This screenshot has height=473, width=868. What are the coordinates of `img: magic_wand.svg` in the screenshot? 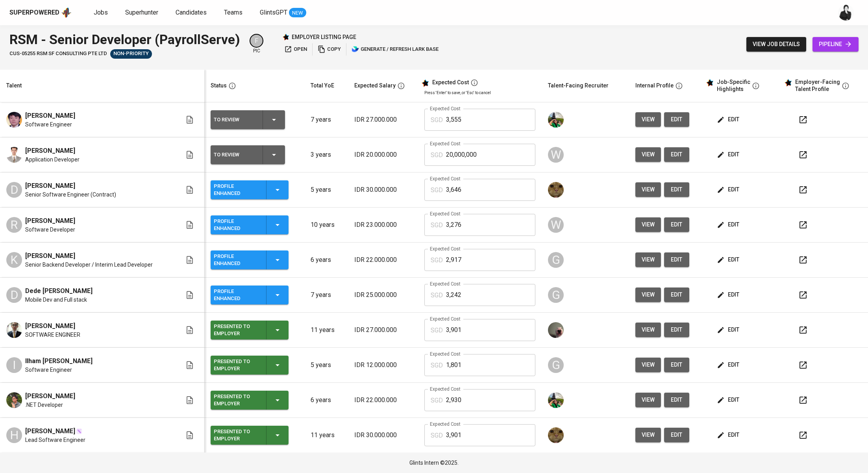 It's located at (79, 431).